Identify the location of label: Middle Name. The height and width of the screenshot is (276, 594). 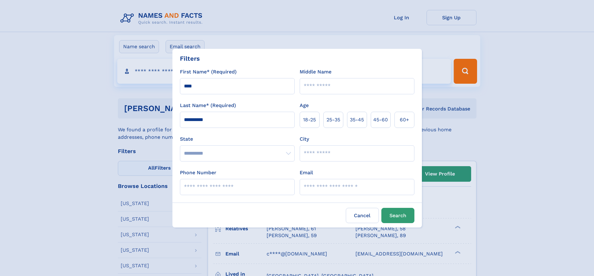
(315, 72).